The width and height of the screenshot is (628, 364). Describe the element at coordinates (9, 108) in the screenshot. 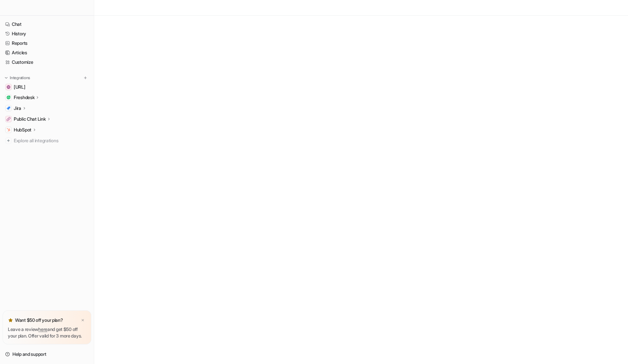

I see `img: Jira` at that location.